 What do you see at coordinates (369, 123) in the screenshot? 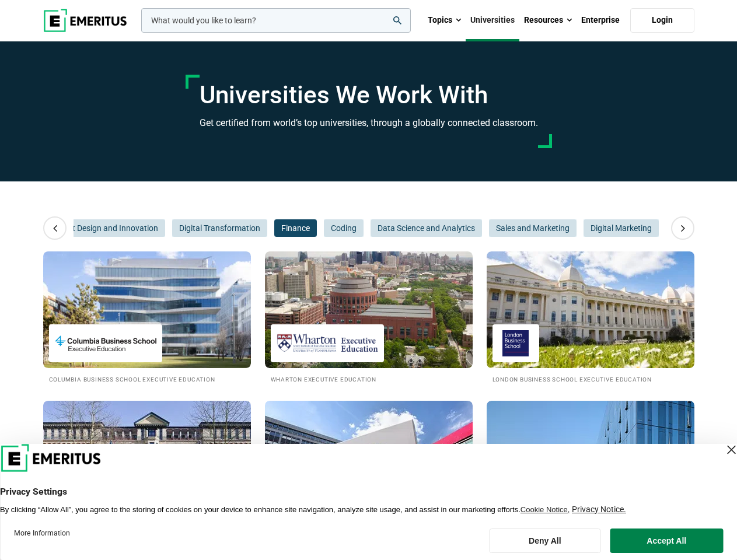
I see `h3: Get certified from world’s top universities, through a globally connected classroom.` at bounding box center [369, 123].